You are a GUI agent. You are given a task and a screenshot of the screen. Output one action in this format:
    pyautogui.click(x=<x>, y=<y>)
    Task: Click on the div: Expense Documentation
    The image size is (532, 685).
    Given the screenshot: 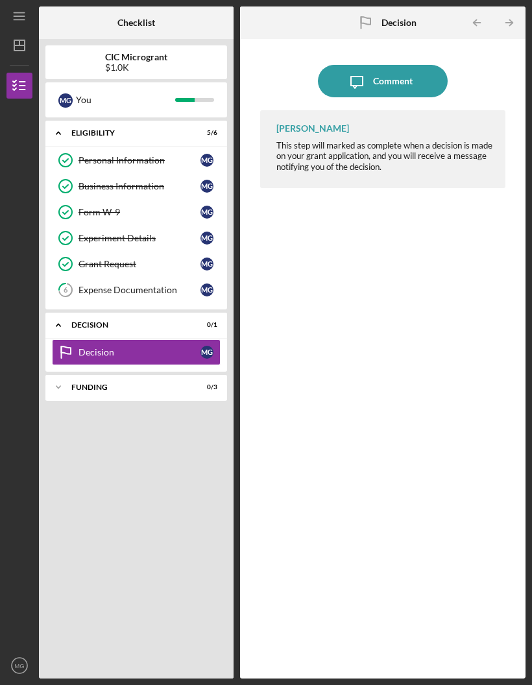 What is the action you would take?
    pyautogui.click(x=139, y=290)
    